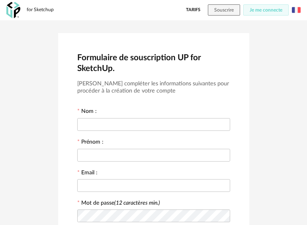 The height and width of the screenshot is (225, 307). I want to click on button: Souscrire, so click(224, 10).